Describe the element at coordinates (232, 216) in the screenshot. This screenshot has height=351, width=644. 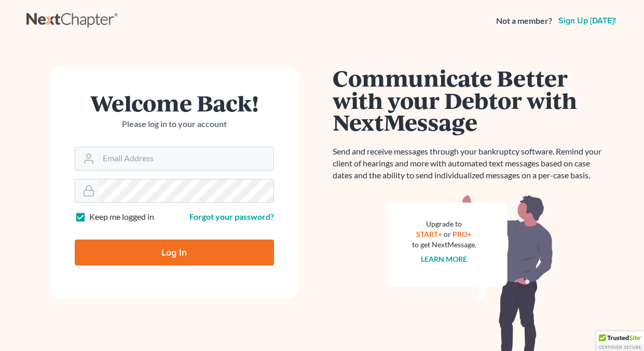
I see `a: Forgot your password?` at that location.